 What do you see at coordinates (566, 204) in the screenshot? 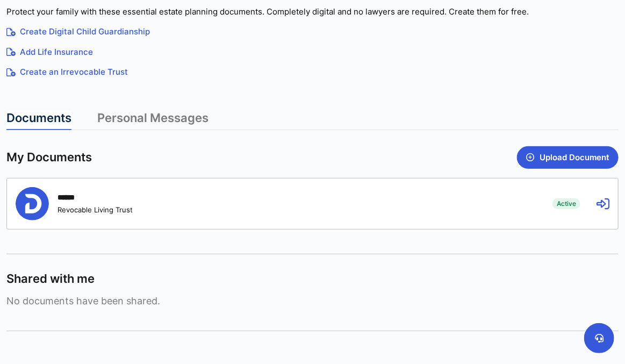
I see `span: Active` at bounding box center [566, 204].